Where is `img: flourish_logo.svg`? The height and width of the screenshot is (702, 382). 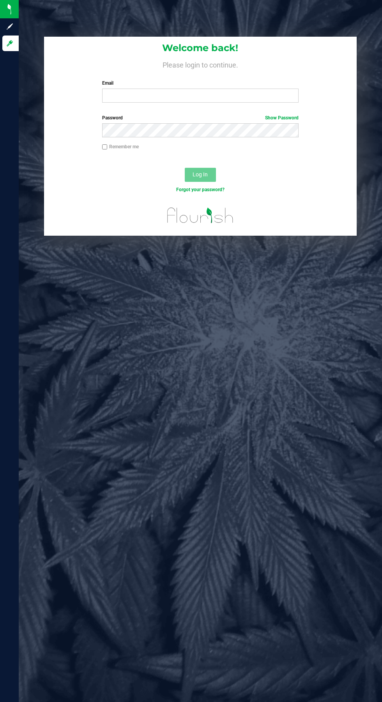 img: flourish_logo.svg is located at coordinates (200, 215).